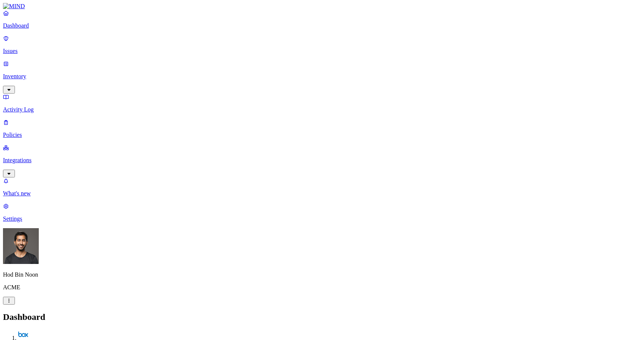 Image resolution: width=644 pixels, height=340 pixels. I want to click on a: Inventory, so click(322, 76).